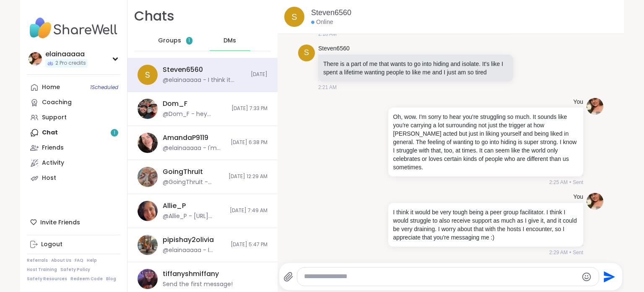 The height and width of the screenshot is (292, 644). What do you see at coordinates (73, 102) in the screenshot?
I see `a: Coaching` at bounding box center [73, 102].